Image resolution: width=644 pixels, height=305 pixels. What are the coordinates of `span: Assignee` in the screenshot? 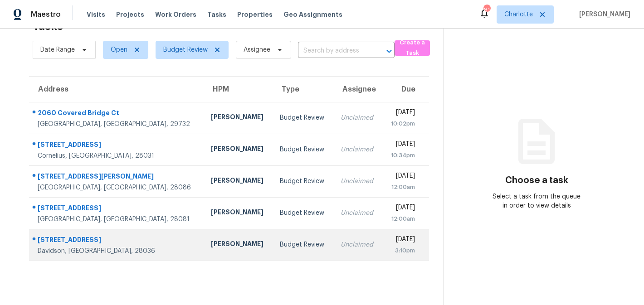 It's located at (257, 50).